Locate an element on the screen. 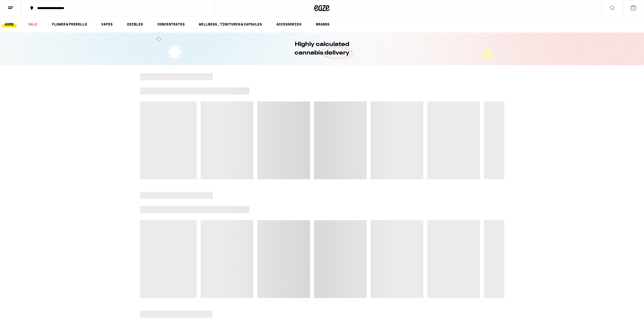  a: WELLNESS, TINCTURES & CAPSULES is located at coordinates (230, 24).